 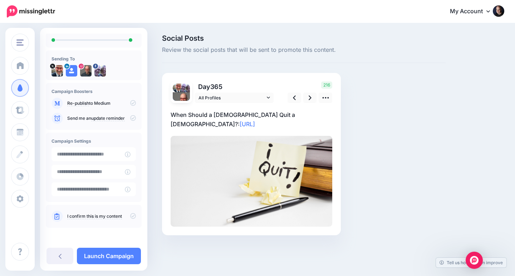 What do you see at coordinates (78, 103) in the screenshot?
I see `a: Re-publish` at bounding box center [78, 103].